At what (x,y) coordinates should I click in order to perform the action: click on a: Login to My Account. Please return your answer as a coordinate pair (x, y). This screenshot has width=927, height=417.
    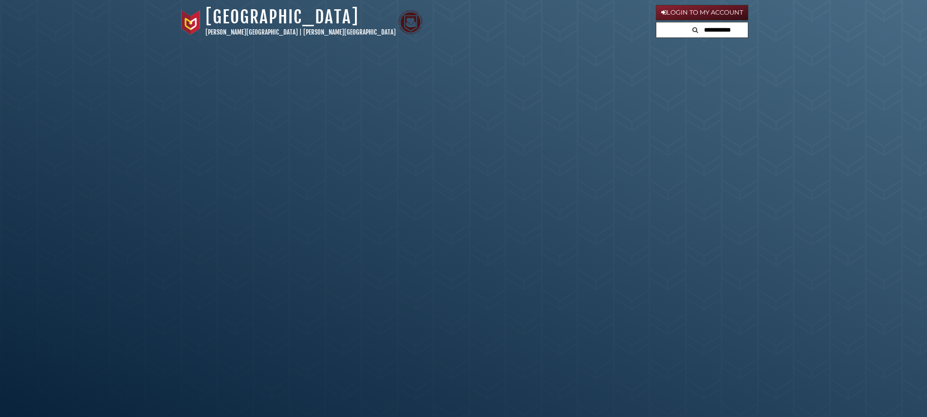
    Looking at the image, I should click on (702, 13).